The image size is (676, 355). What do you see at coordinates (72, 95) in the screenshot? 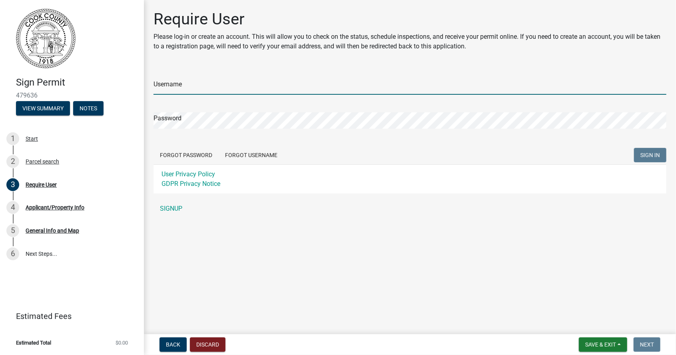
I see `span: 479636` at bounding box center [72, 95].